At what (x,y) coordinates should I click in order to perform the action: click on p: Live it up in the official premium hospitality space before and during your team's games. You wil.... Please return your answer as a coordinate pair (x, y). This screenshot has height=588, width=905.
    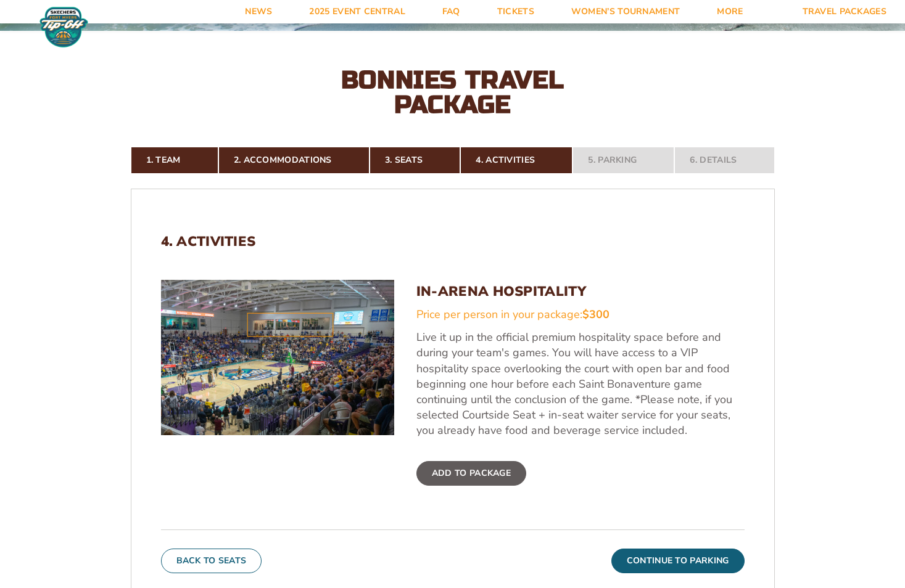
    Looking at the image, I should click on (581, 384).